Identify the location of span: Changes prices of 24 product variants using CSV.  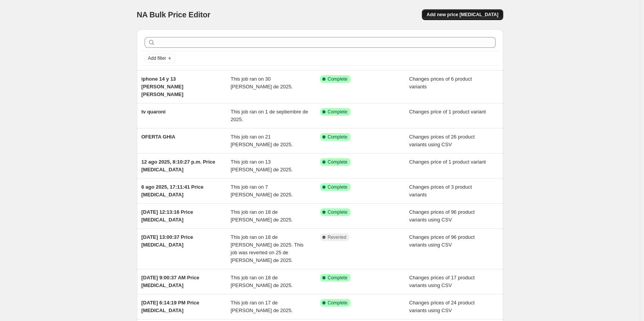
(442, 307).